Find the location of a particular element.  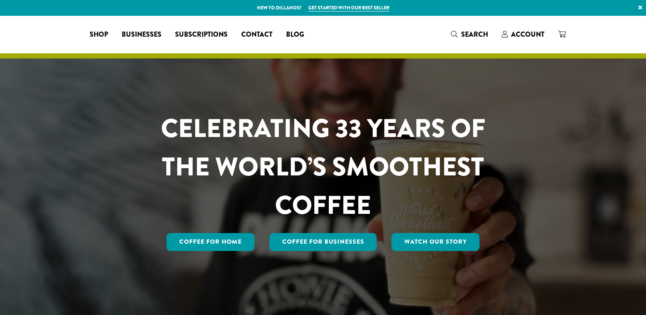

span: Blog is located at coordinates (295, 35).